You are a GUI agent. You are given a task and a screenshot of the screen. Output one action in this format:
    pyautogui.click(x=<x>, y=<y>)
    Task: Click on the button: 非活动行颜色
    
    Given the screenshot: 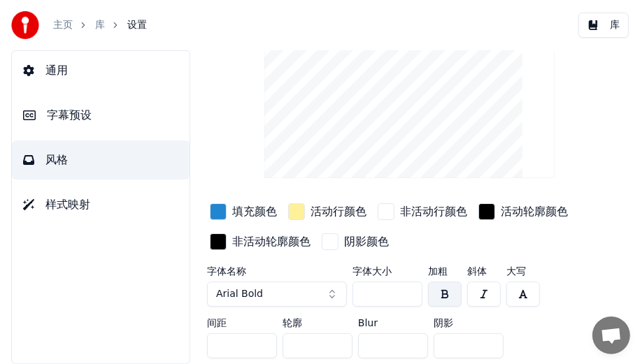 What is the action you would take?
    pyautogui.click(x=423, y=211)
    